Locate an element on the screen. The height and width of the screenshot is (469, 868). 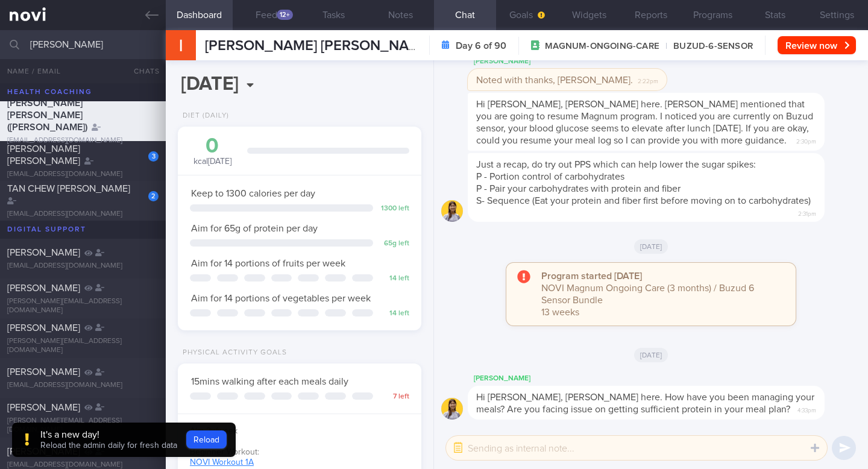
span: P - Portion control of carbohydrates is located at coordinates (550, 176).